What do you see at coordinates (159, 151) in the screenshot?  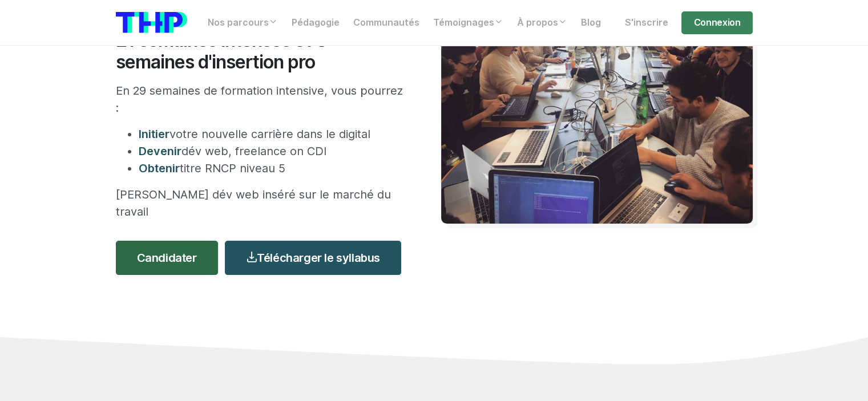 I see `span: Devenir` at bounding box center [159, 151].